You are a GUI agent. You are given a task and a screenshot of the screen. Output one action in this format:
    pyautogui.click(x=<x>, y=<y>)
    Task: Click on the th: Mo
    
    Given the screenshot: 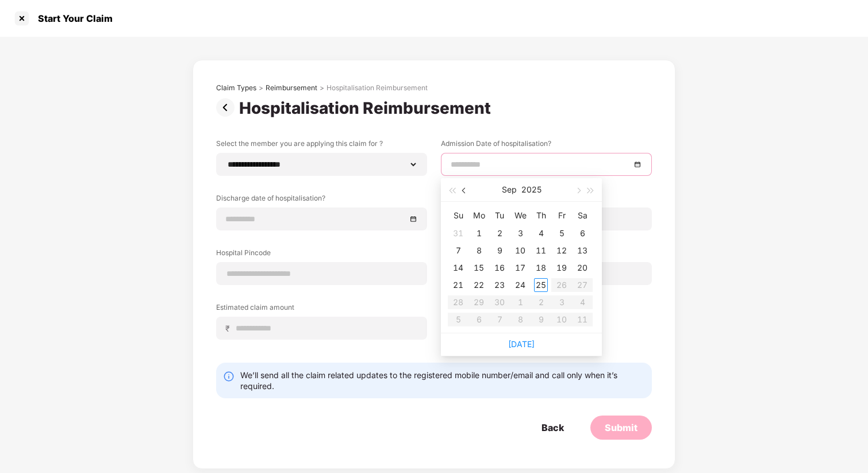 What is the action you would take?
    pyautogui.click(x=479, y=216)
    